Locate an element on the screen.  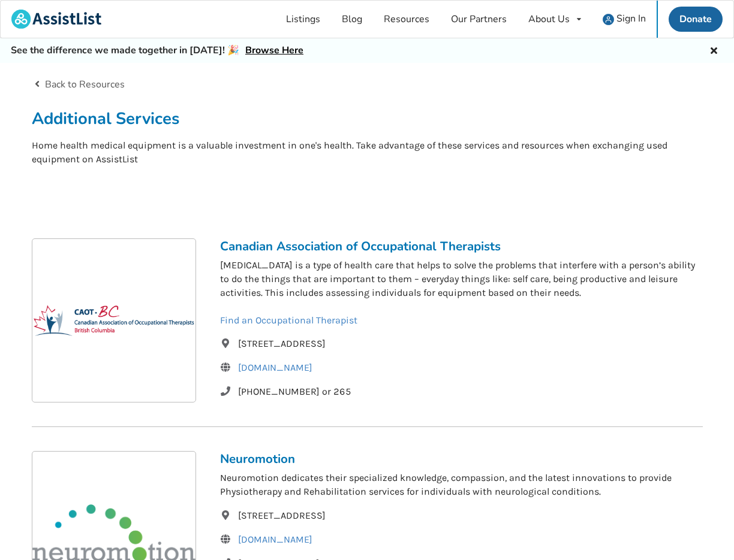
p: Neuromotion dedicates their specialized knowledge, compassion, and the latest innovations to prov... is located at coordinates (461, 485).